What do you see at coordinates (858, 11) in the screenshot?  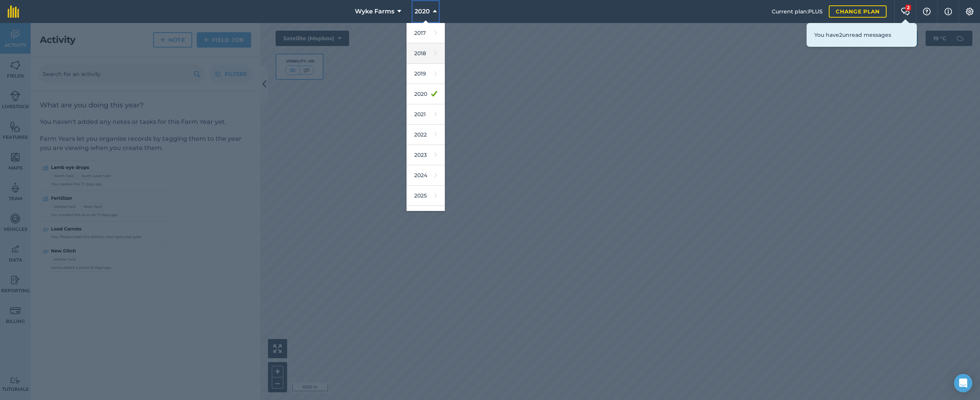 I see `a: Change plan` at bounding box center [858, 11].